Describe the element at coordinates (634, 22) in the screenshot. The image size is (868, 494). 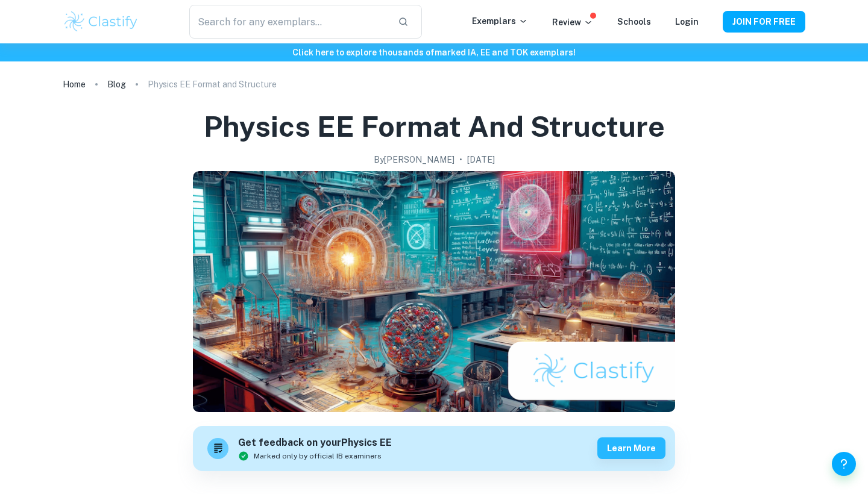
I see `a: Schools` at that location.